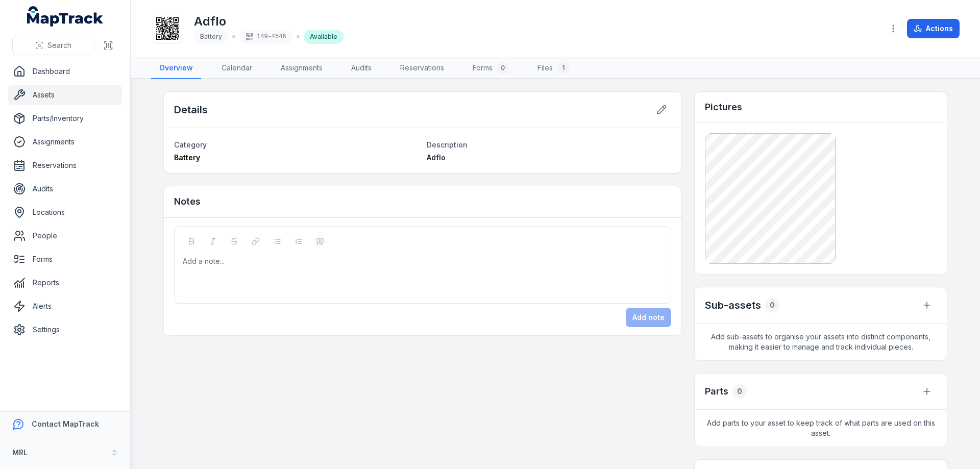 This screenshot has width=980, height=469. What do you see at coordinates (64, 330) in the screenshot?
I see `a: Settings` at bounding box center [64, 330].